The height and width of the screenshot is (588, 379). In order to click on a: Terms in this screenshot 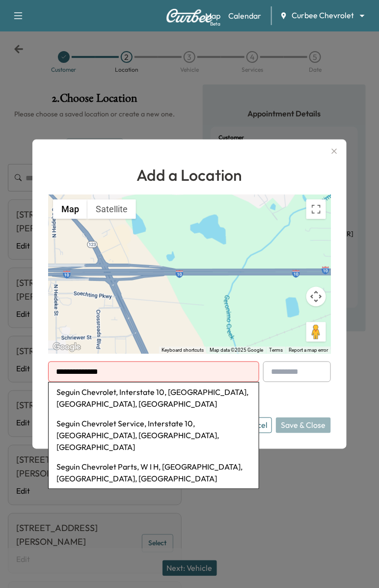, I will do `click(276, 350)`.